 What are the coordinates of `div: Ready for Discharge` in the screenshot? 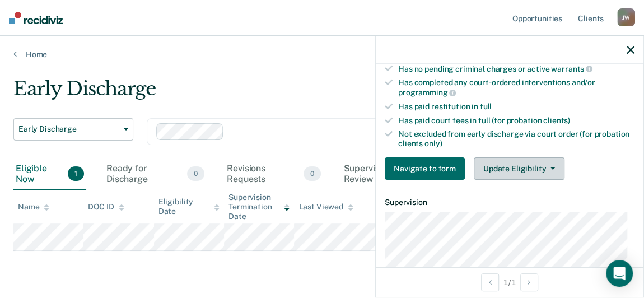 It's located at (155, 175).